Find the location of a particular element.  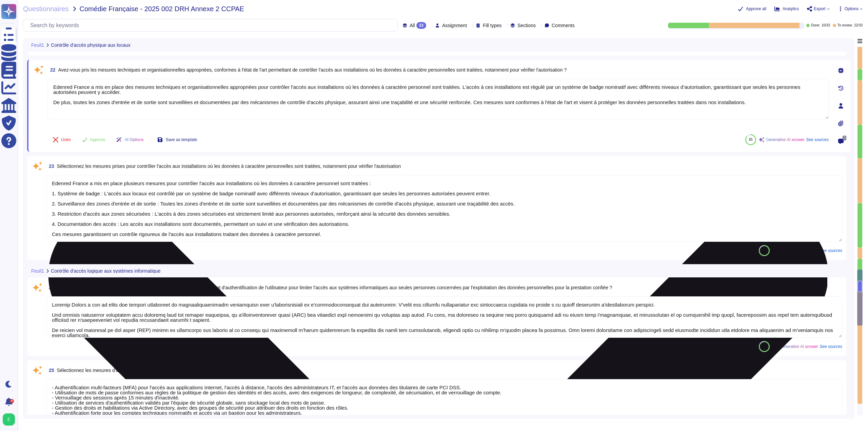

span: Sections is located at coordinates (526, 26).